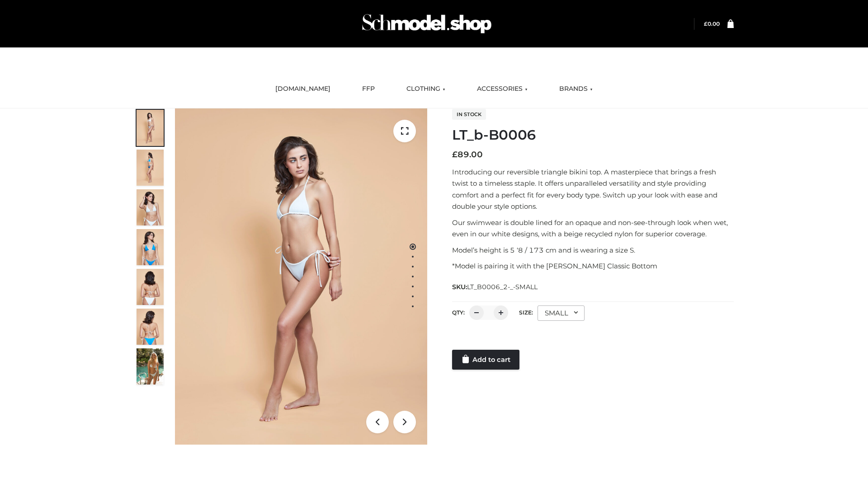  Describe the element at coordinates (711, 24) in the screenshot. I see `a: £0.00` at that location.